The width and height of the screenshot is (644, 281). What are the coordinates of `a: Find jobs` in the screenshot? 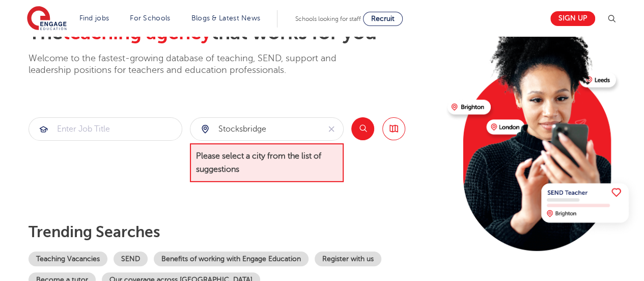 It's located at (94, 18).